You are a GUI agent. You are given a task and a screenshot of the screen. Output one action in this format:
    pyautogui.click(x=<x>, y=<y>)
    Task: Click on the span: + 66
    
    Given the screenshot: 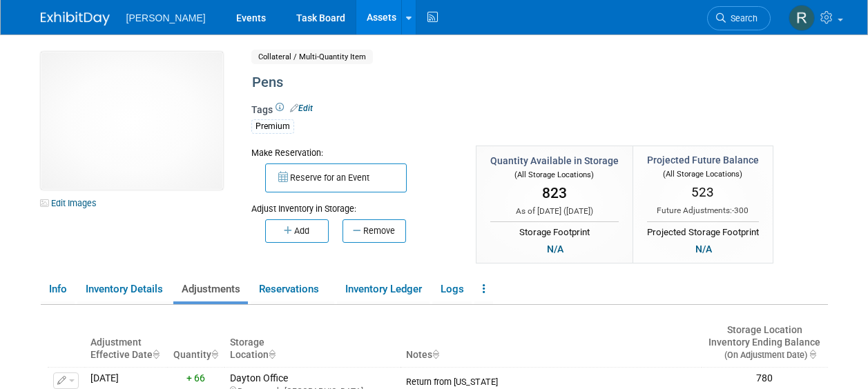 What is the action you would take?
    pyautogui.click(x=195, y=378)
    